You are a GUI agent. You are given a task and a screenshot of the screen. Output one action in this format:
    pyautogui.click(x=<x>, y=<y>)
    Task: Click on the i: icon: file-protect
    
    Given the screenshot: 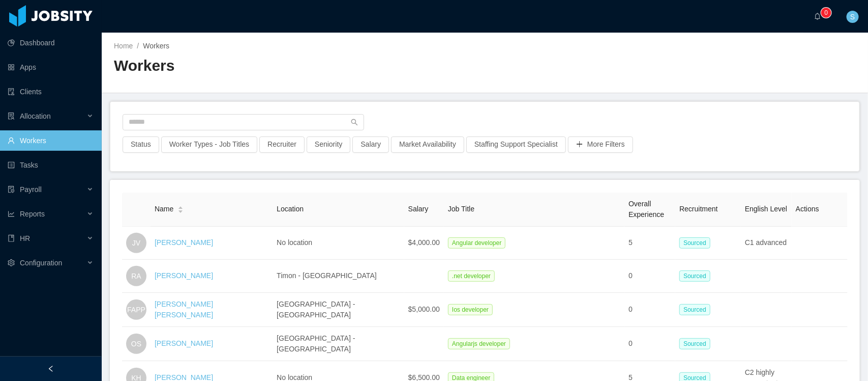 What is the action you would take?
    pyautogui.click(x=11, y=190)
    